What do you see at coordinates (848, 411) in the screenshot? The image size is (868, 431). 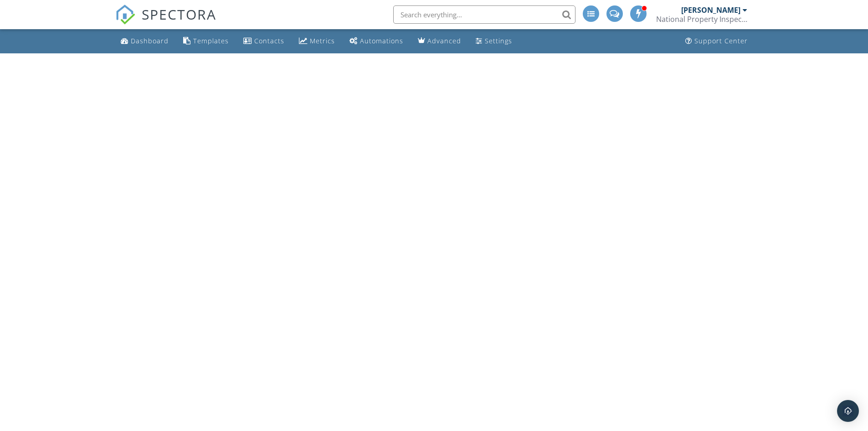 I see `div: Open Intercom Messenger` at bounding box center [848, 411].